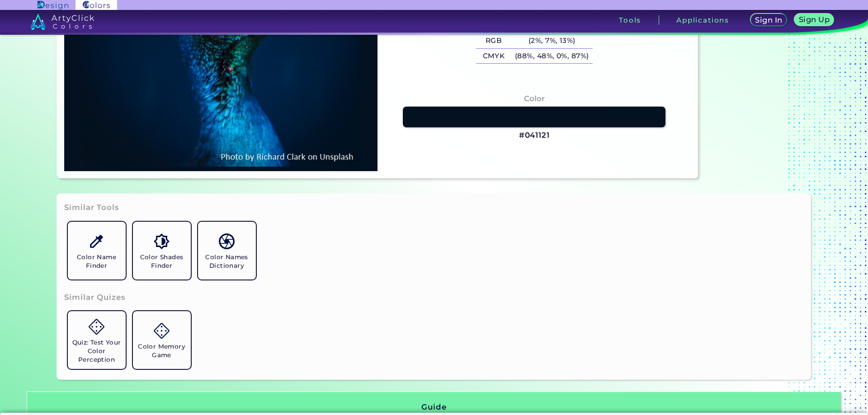  Describe the element at coordinates (97, 250) in the screenshot. I see `a: Color Name Finder` at that location.